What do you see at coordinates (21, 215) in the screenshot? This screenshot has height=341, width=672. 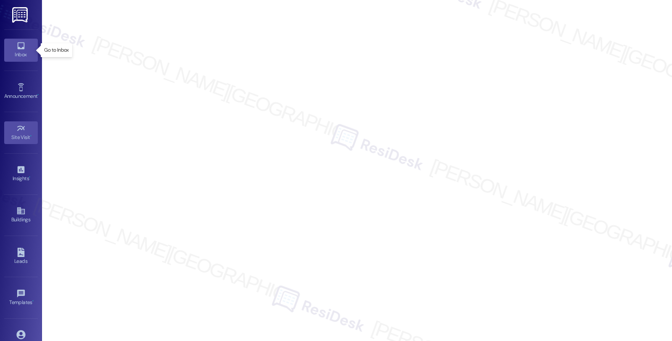 I see `a: Buildings` at bounding box center [21, 215].